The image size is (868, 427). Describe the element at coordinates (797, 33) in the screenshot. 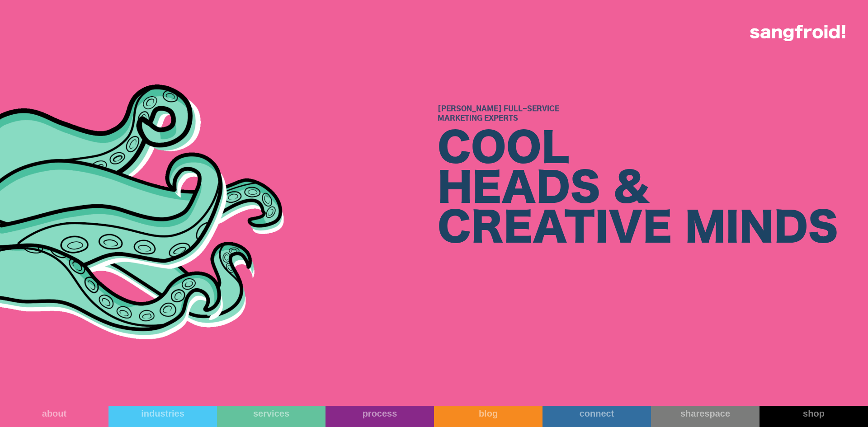

I see `img: logo` at that location.